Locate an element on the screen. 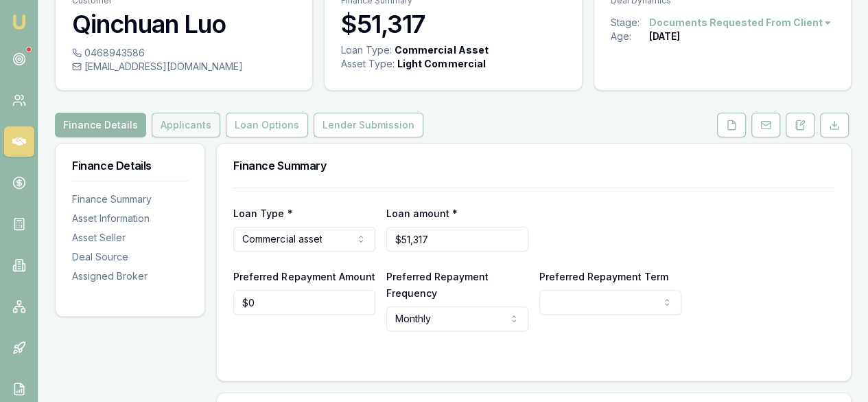  h3: $51,317 is located at coordinates (453, 24).